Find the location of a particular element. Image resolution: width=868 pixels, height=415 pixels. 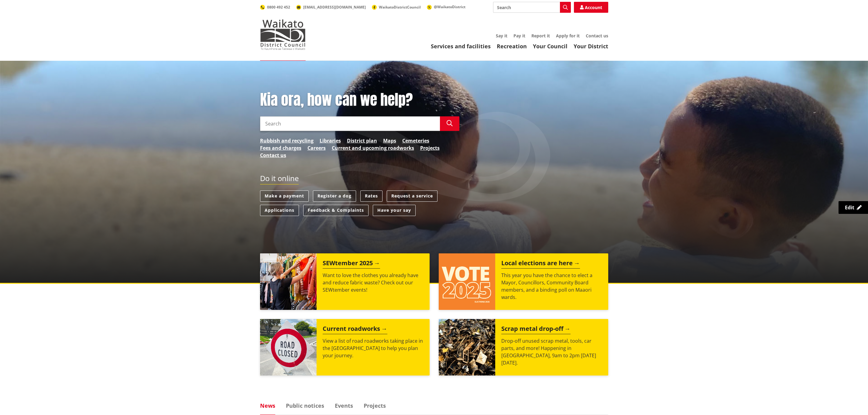

img: Vote 2025 is located at coordinates (467, 281).